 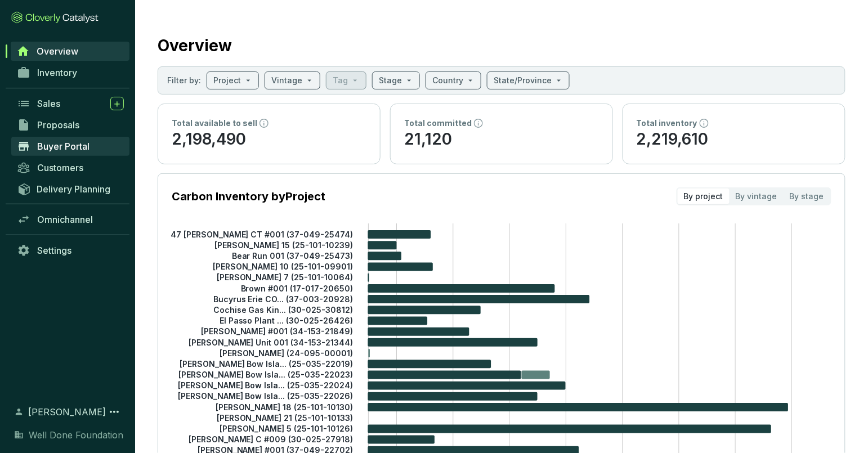 What do you see at coordinates (502, 139) in the screenshot?
I see `p: 21,120` at bounding box center [502, 139].